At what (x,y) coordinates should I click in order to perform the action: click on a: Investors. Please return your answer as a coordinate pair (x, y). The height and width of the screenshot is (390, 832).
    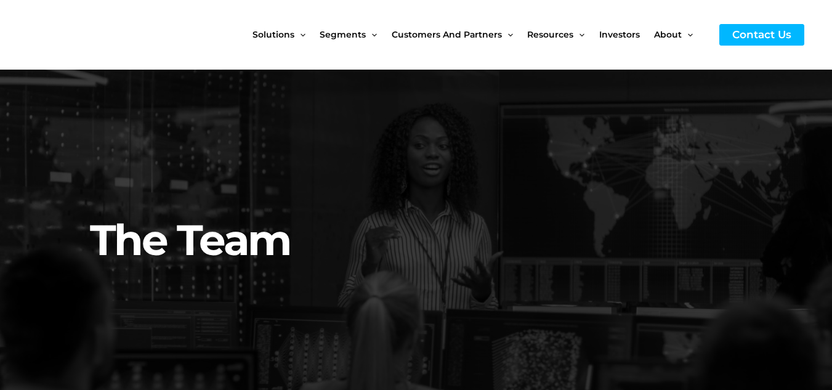
    Looking at the image, I should click on (626, 34).